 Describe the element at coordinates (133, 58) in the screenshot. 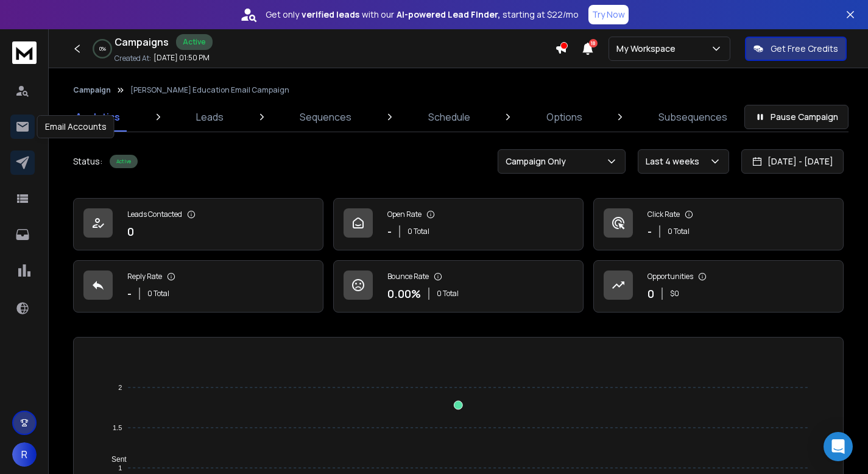

I see `p: Created At:` at that location.